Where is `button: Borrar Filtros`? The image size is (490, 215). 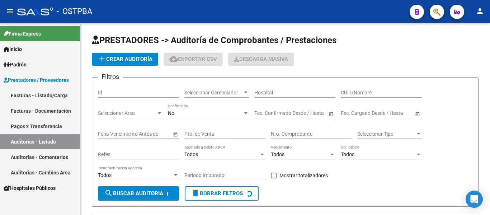 button: Borrar Filtros is located at coordinates (222, 193).